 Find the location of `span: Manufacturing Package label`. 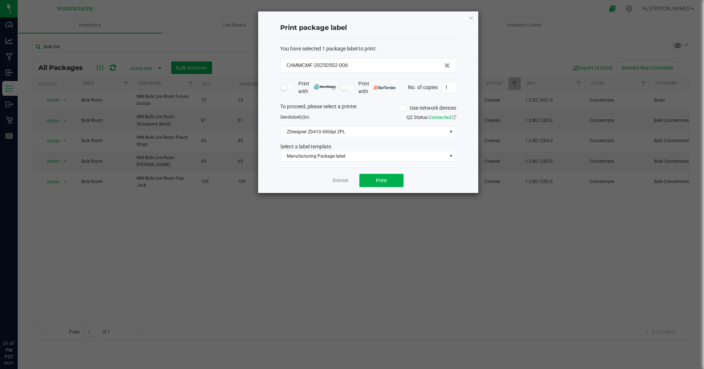

span: Manufacturing Package label is located at coordinates (363, 156).